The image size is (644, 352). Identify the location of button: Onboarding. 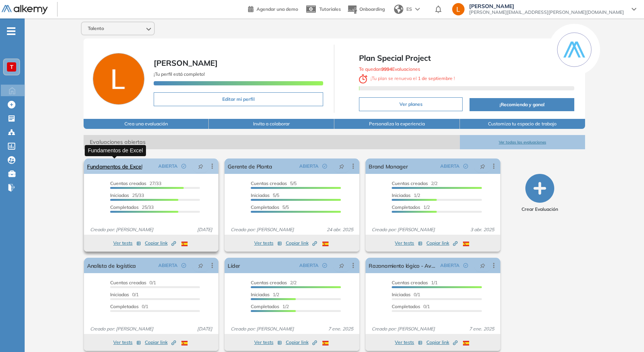
(366, 9).